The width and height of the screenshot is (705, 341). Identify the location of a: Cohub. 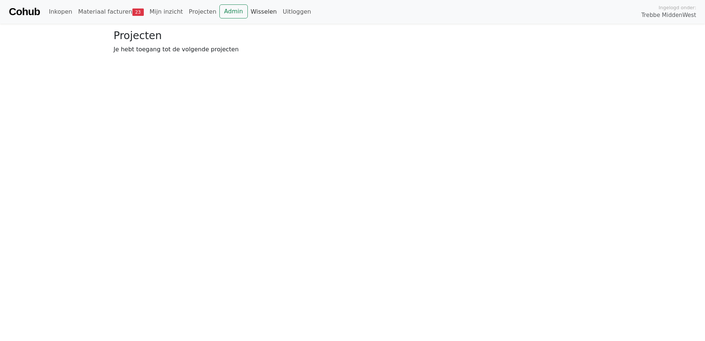
(24, 12).